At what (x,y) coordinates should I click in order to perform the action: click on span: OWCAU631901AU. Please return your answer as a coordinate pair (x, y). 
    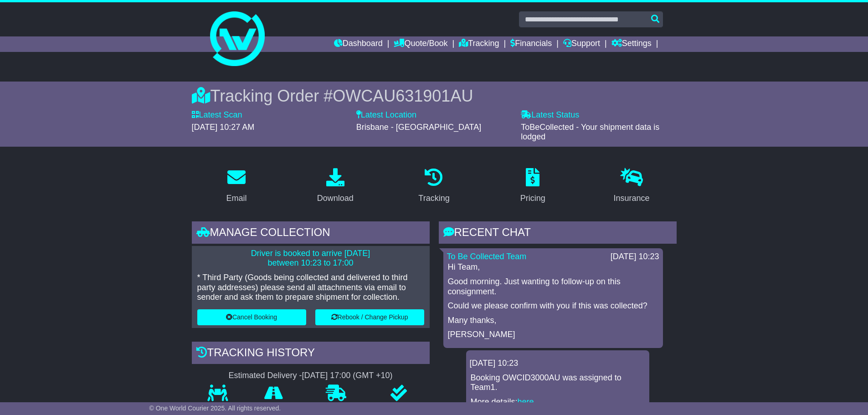
    Looking at the image, I should click on (403, 96).